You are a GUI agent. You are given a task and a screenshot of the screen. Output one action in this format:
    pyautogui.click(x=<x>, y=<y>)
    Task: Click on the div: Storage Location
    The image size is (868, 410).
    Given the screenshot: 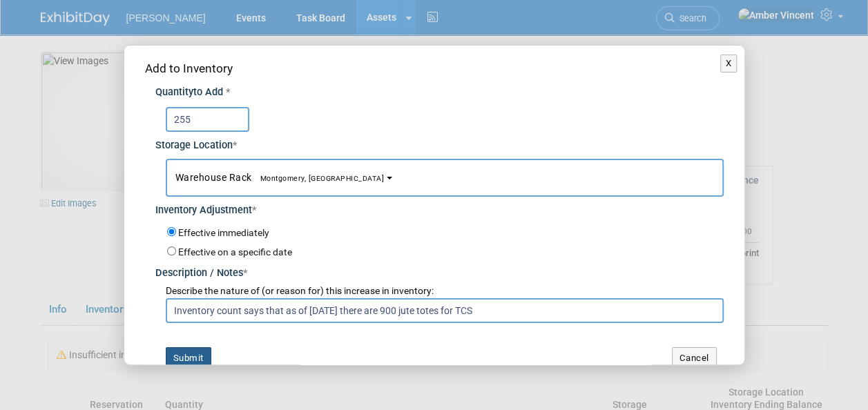 What is the action you would take?
    pyautogui.click(x=439, y=142)
    